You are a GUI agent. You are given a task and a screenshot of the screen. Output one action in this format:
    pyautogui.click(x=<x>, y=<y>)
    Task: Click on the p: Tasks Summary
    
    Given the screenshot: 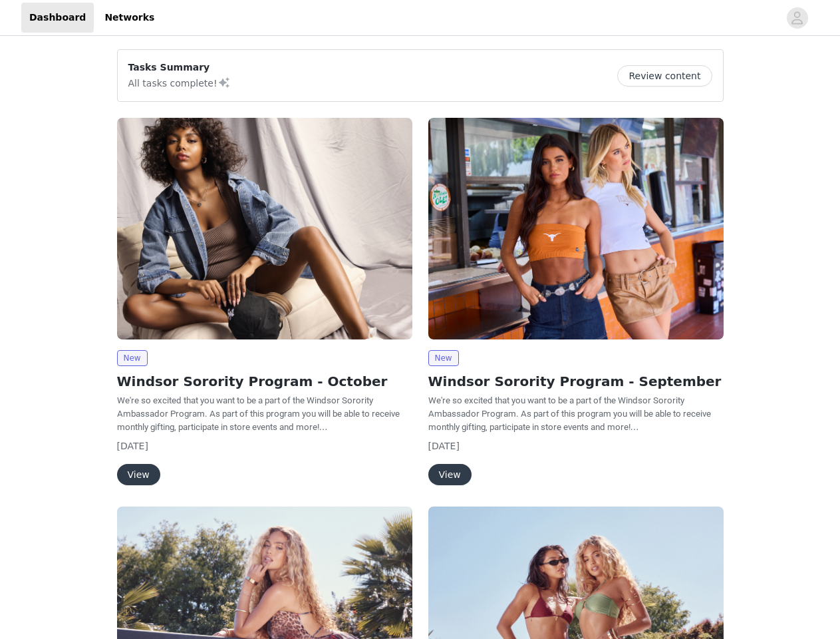 What is the action you would take?
    pyautogui.click(x=180, y=67)
    